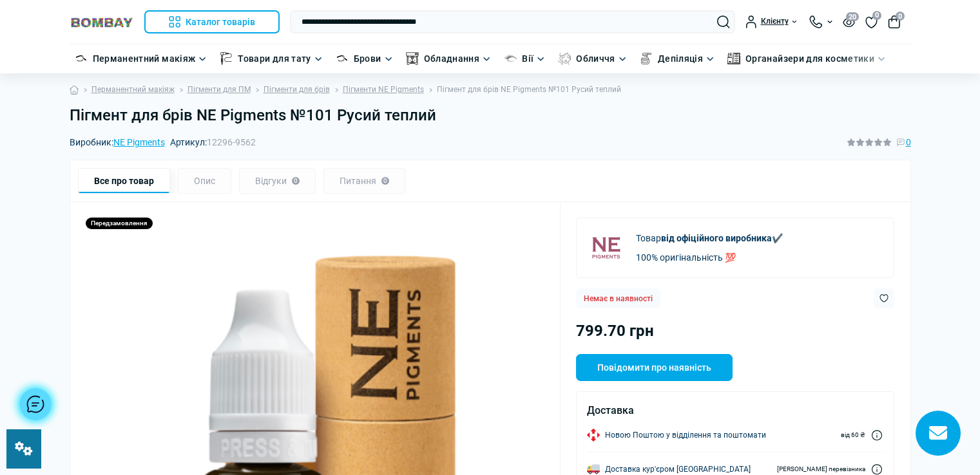  Describe the element at coordinates (219, 89) in the screenshot. I see `a: Пігменти для ПМ` at that location.